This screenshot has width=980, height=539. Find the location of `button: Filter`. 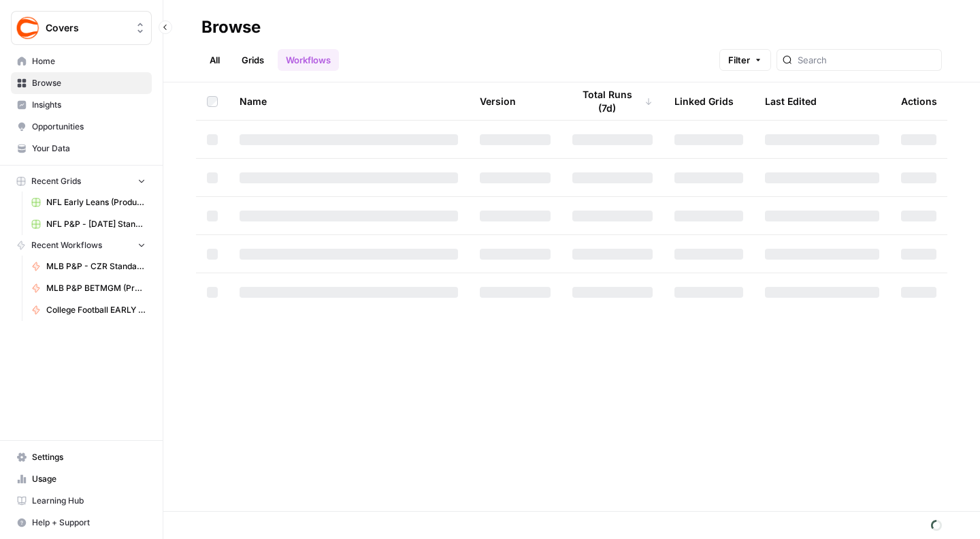

button: Filter is located at coordinates (745, 60).